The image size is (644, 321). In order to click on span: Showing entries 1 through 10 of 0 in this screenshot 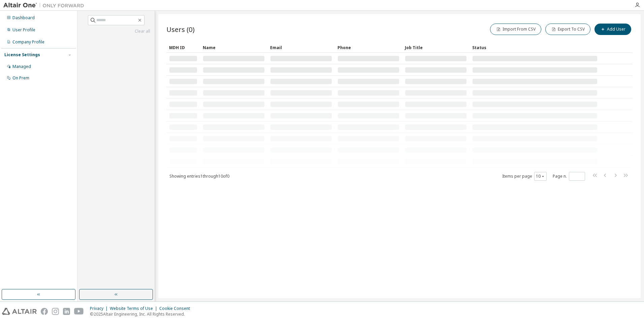, I will do `click(199, 176)`.